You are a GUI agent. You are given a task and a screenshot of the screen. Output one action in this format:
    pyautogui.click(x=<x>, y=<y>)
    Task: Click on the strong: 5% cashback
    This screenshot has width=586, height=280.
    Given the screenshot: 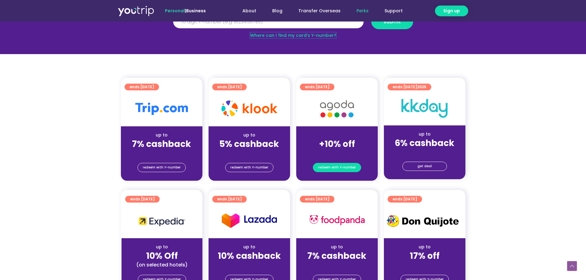 What is the action you would take?
    pyautogui.click(x=249, y=144)
    